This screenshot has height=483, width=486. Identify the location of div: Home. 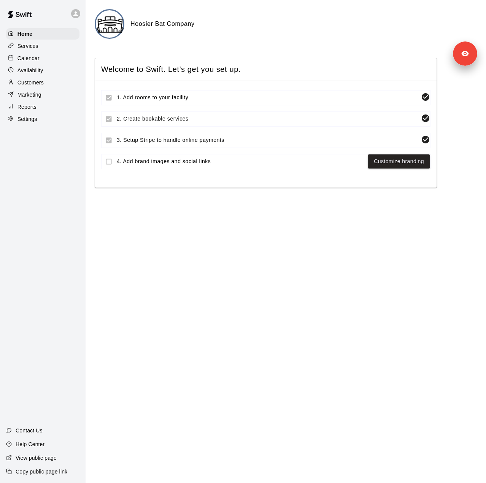
(43, 34).